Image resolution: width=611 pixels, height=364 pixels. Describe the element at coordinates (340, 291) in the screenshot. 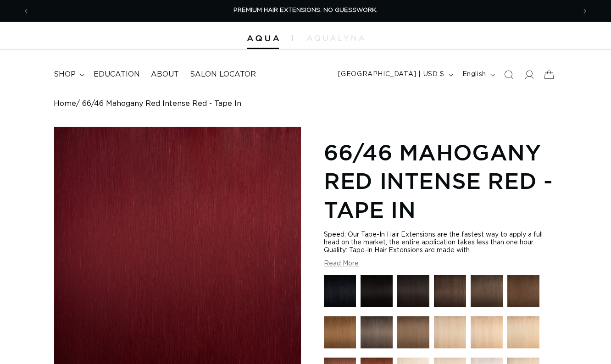

I see `img: 1 Black - Tape In` at that location.